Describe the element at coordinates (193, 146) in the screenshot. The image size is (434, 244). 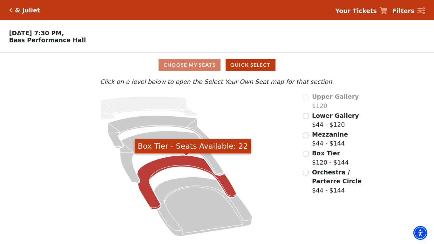
I see `div: Box Tier - Seats Available: 22` at that location.